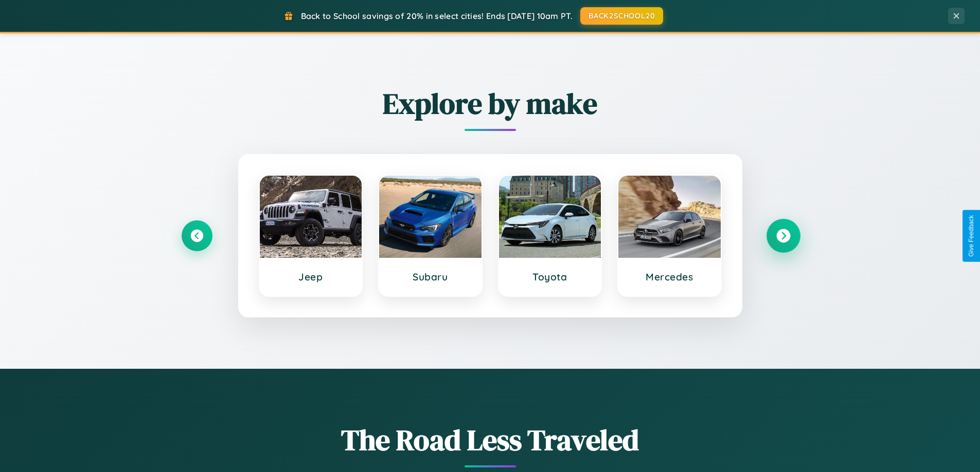 This screenshot has width=980, height=472. I want to click on h1: The Road Less Traveled, so click(490, 440).